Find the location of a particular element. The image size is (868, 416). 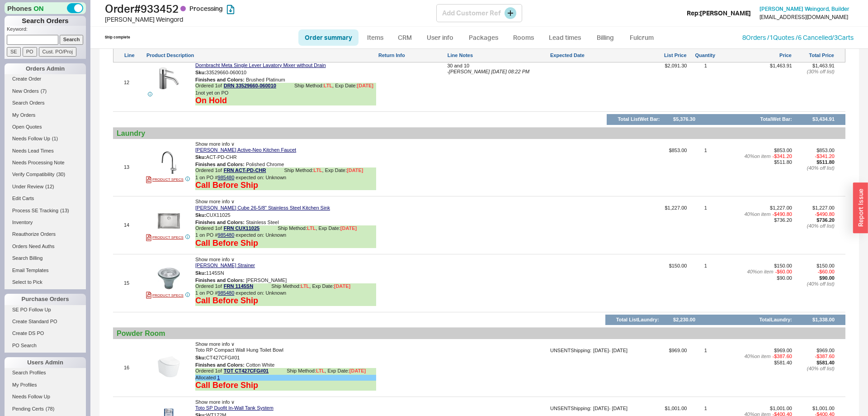

a: Needs Follow Up(1) is located at coordinates (45, 139).